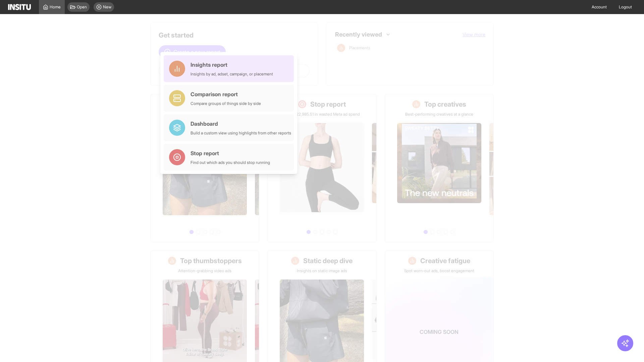 This screenshot has height=362, width=644. I want to click on div: Dashboard, so click(241, 124).